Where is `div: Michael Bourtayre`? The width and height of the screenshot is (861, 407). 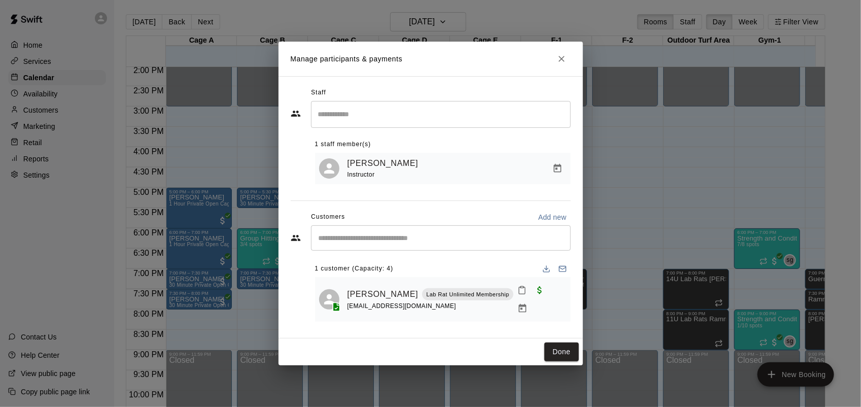
div: Michael Bourtayre is located at coordinates (329, 299).